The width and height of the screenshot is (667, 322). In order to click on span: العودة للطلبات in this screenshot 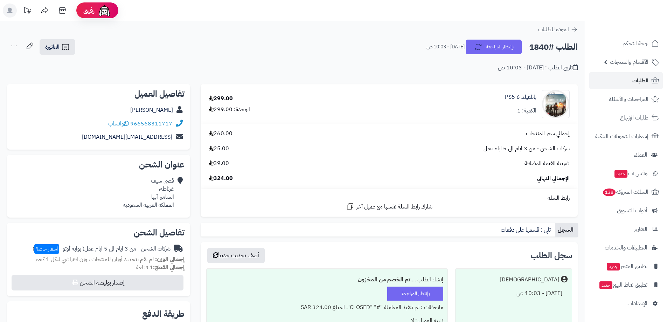, I will do `click(554, 29)`.